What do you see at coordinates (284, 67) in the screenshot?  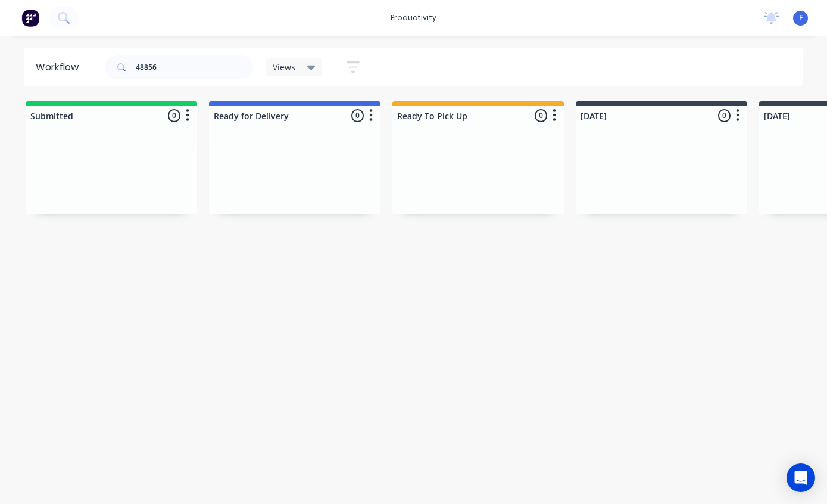 I see `span: Views` at bounding box center [284, 67].